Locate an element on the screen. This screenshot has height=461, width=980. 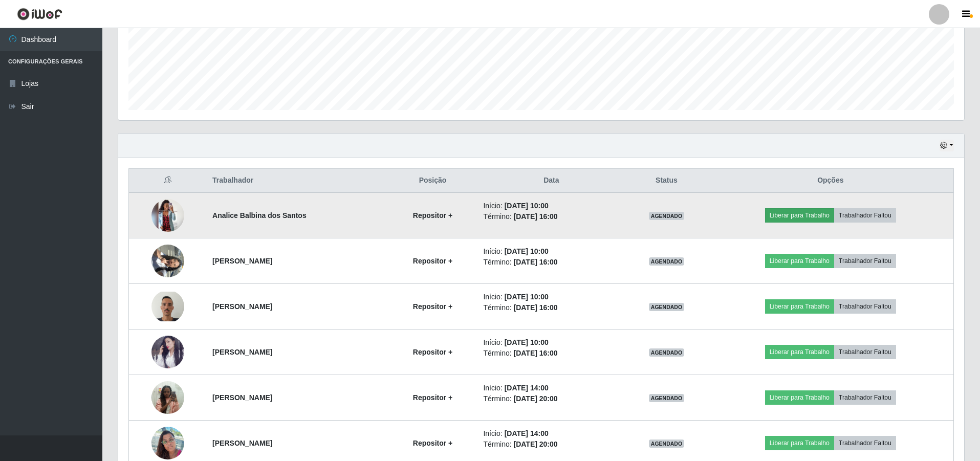
th: Data is located at coordinates (551, 181).